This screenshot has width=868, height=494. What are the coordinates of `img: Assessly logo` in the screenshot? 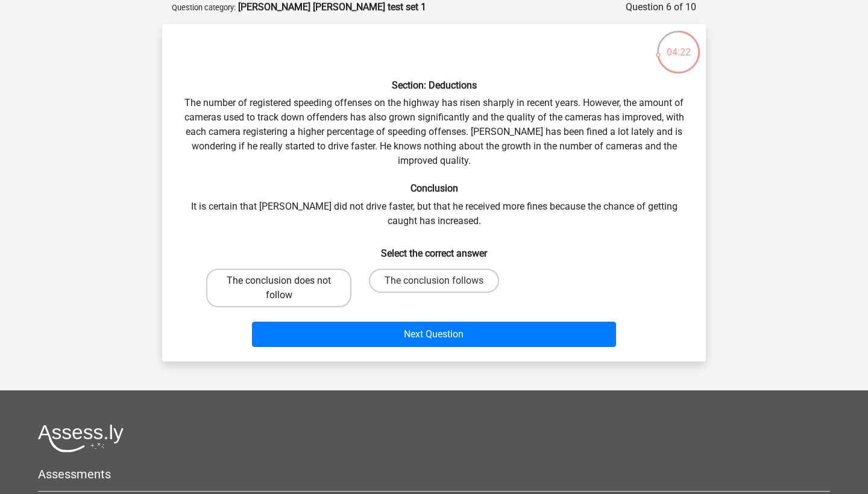 It's located at (81, 438).